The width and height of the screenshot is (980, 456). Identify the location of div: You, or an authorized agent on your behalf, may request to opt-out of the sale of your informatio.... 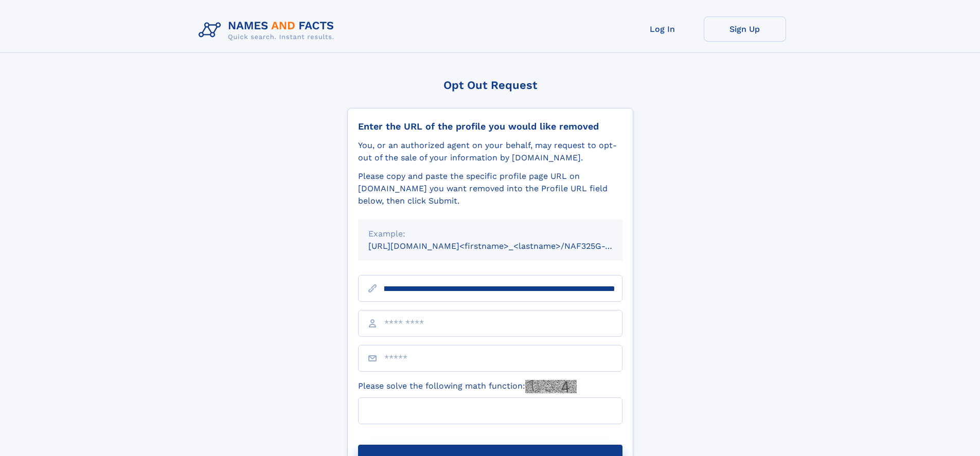
(490, 152).